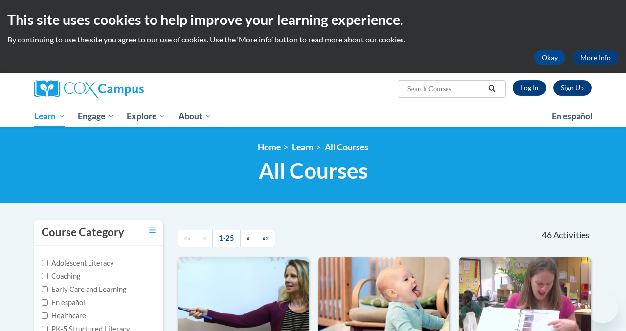 The image size is (626, 331). What do you see at coordinates (572, 116) in the screenshot?
I see `span: En español` at bounding box center [572, 116].